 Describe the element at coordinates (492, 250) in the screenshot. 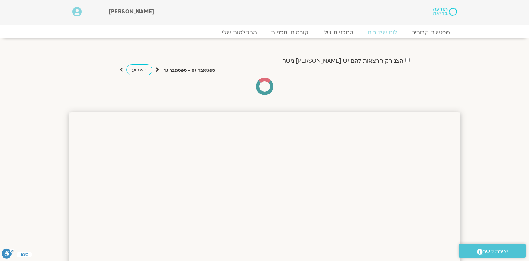

I see `a: יצירת קשר` at that location.